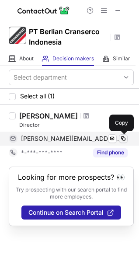  What do you see at coordinates (121, 59) in the screenshot?
I see `span: Similar` at bounding box center [121, 59].